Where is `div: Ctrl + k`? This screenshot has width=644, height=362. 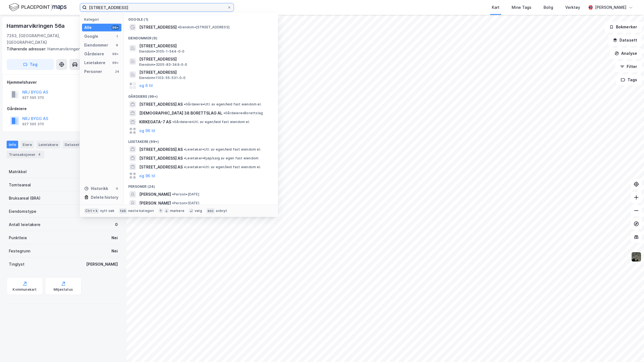
div: Ctrl + k is located at coordinates (92, 211).